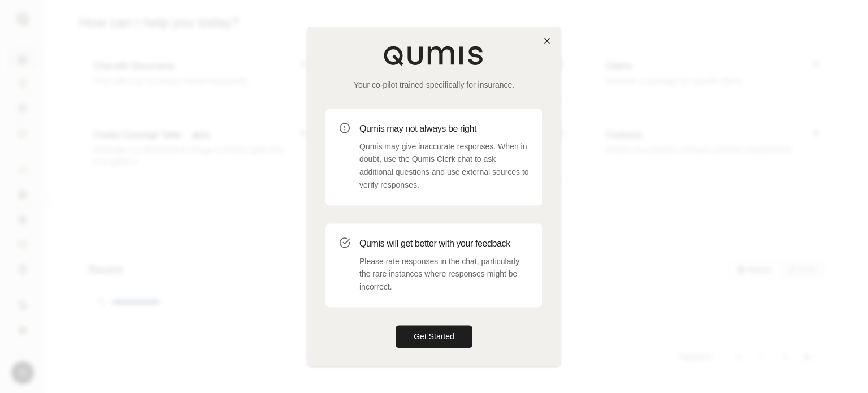 This screenshot has width=868, height=393. What do you see at coordinates (444, 244) in the screenshot?
I see `h3: Qumis will get better with your feedback` at bounding box center [444, 244].